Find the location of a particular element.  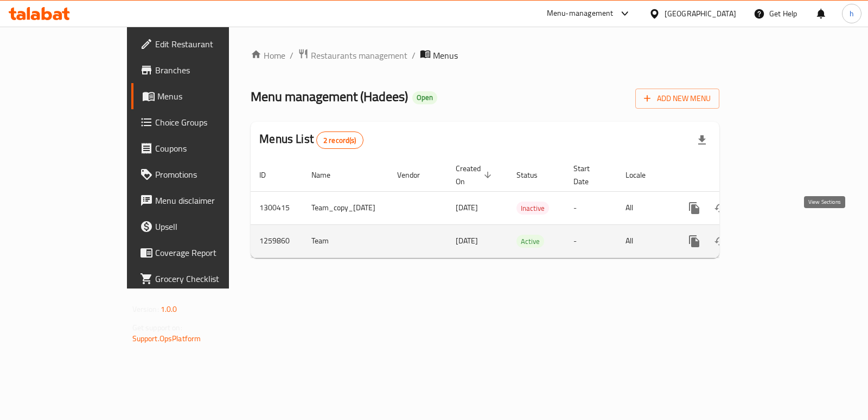

span: Grocery Checklist is located at coordinates (209, 279).